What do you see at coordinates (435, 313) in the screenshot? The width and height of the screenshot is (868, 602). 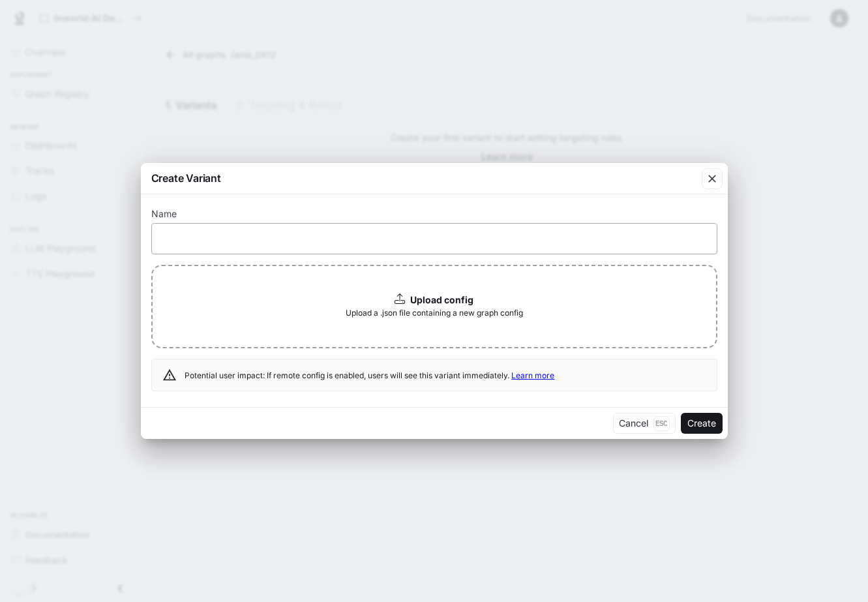 I see `span: Upload a .json file containing a new graph config` at bounding box center [435, 313].